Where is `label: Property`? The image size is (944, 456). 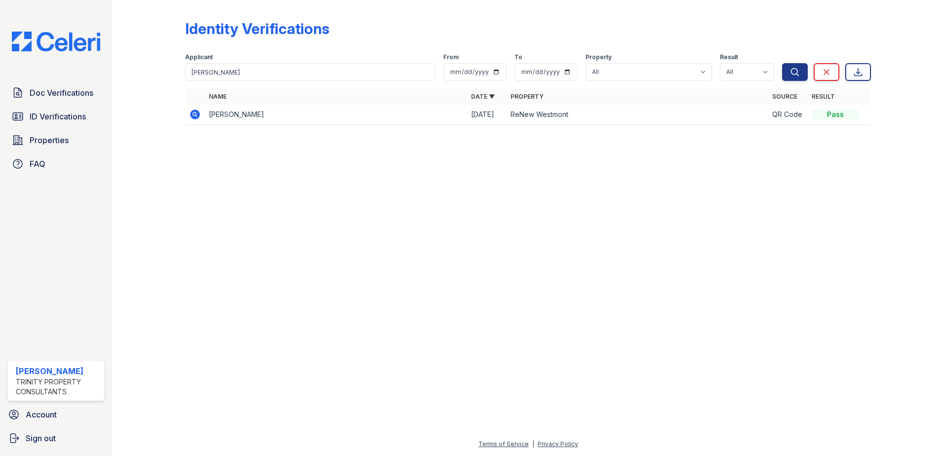 label: Property is located at coordinates (599, 57).